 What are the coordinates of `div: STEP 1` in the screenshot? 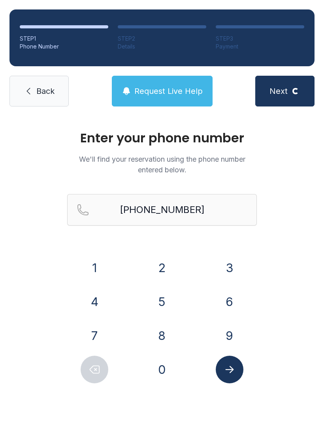 It's located at (64, 39).